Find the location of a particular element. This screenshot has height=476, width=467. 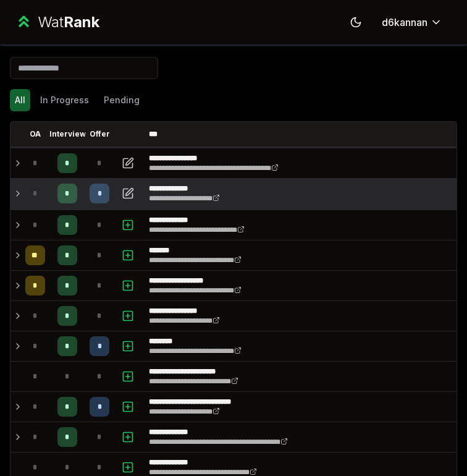

span: d6kannan is located at coordinates (405, 22).